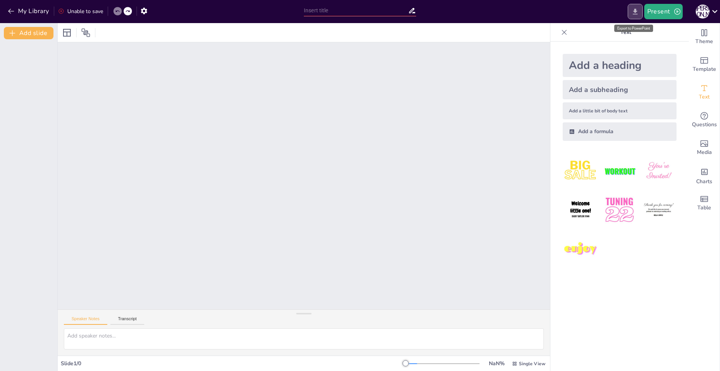 Image resolution: width=720 pixels, height=371 pixels. I want to click on div: Add a formula, so click(619, 131).